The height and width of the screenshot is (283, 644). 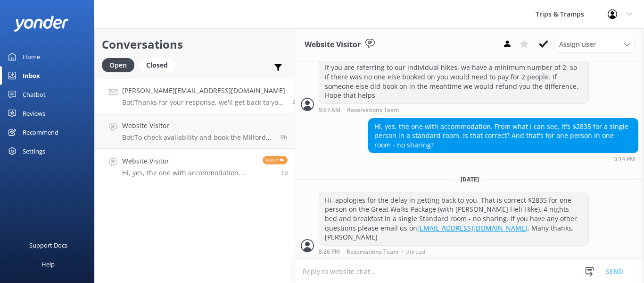 What do you see at coordinates (454, 251) in the screenshot?
I see `div: 08:26pm 18-Aug-2025 (UTC +12:00) Pacific/Auckland` at bounding box center [454, 251].